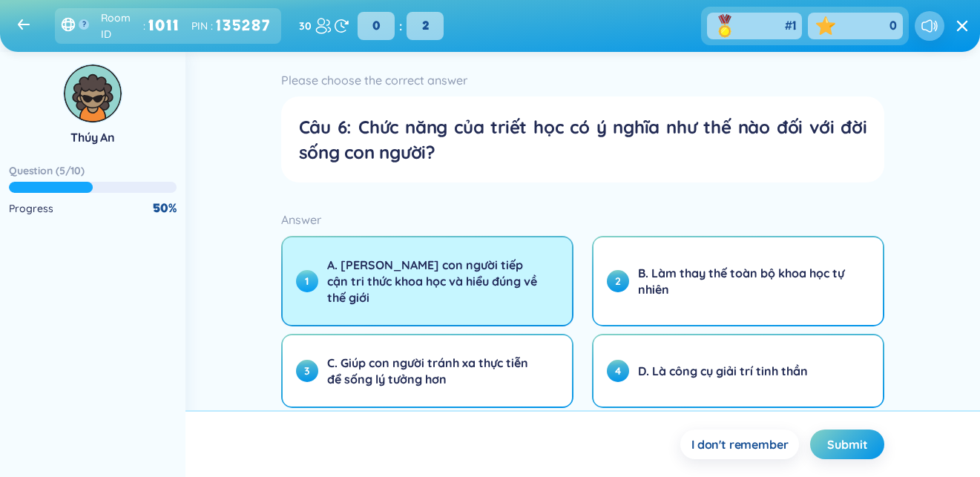 The width and height of the screenshot is (980, 477). Describe the element at coordinates (307, 371) in the screenshot. I see `span: 3` at that location.